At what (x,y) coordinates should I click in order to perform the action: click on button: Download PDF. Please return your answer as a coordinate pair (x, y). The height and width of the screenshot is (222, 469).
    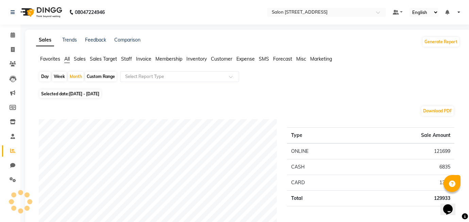
    Looking at the image, I should click on (437, 111).